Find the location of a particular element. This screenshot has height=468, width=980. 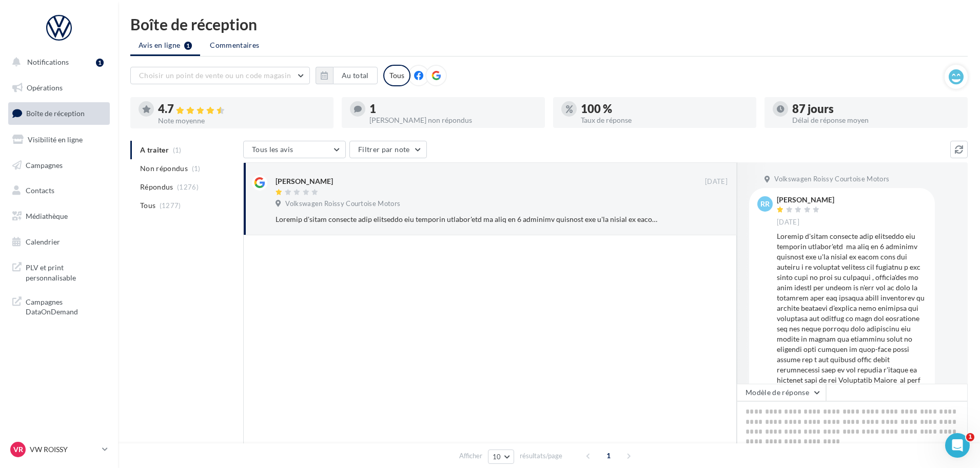

span: Opérations is located at coordinates (45, 87).